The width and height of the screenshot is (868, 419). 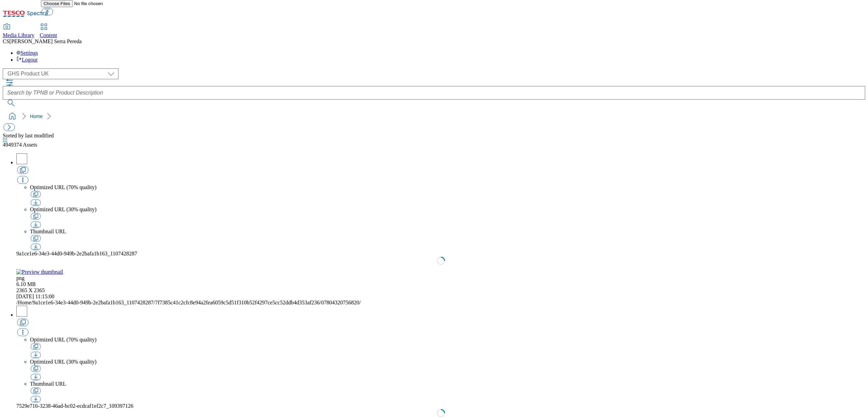 What do you see at coordinates (49, 35) in the screenshot?
I see `span: Content` at bounding box center [49, 35].